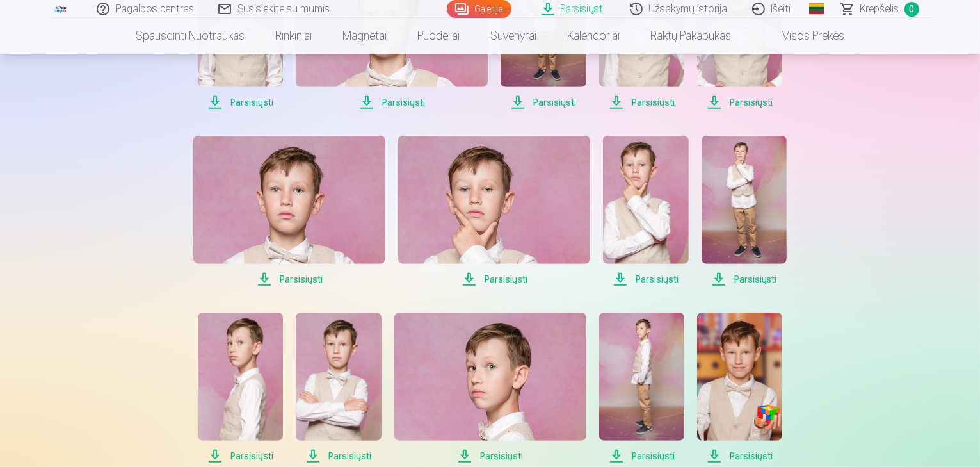 Image resolution: width=980 pixels, height=467 pixels. Describe the element at coordinates (911, 9) in the screenshot. I see `span: 0` at that location.